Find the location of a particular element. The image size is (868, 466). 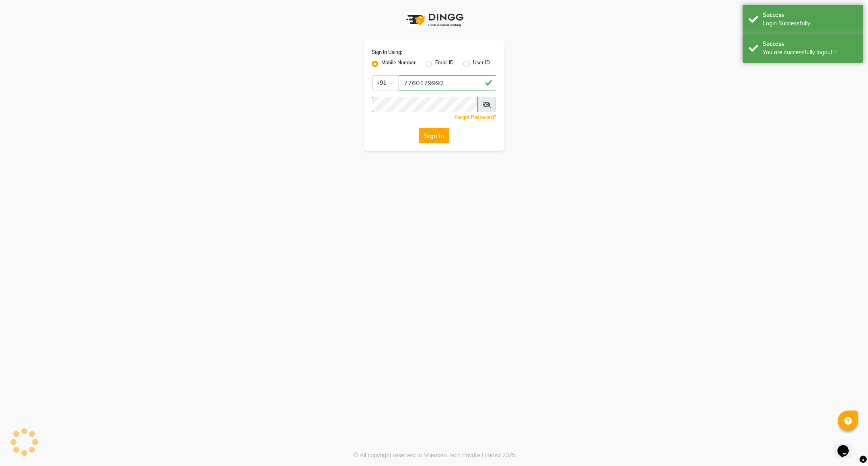

label: User ID is located at coordinates (482, 64).